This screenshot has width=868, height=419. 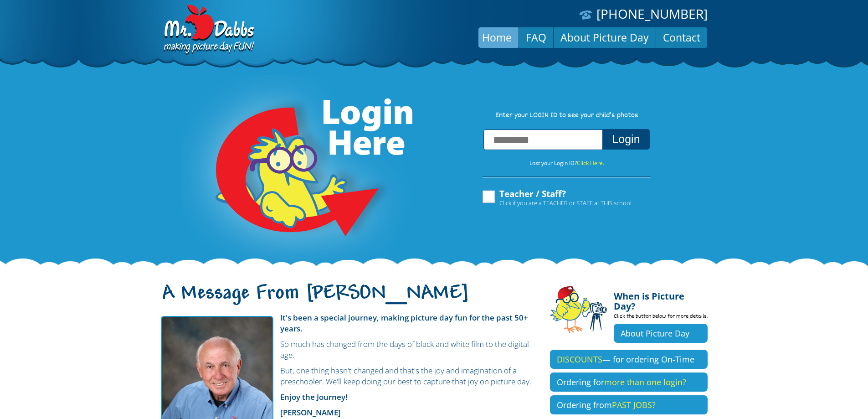 I want to click on img: Login Here, so click(x=298, y=171).